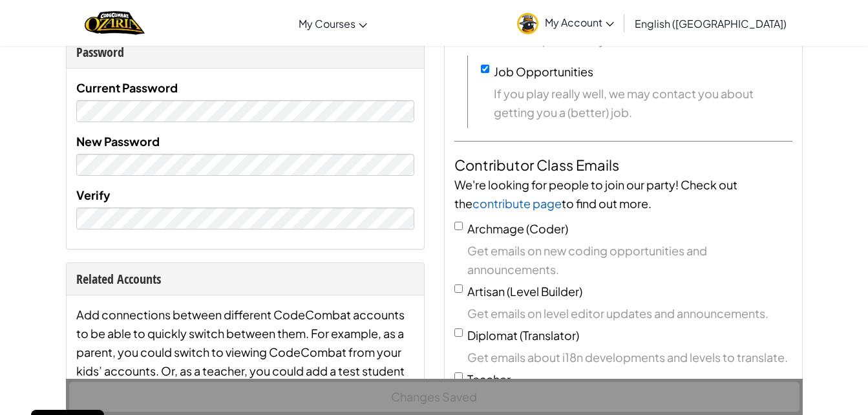 The image size is (868, 415). Describe the element at coordinates (550, 335) in the screenshot. I see `span: (Translator)` at that location.